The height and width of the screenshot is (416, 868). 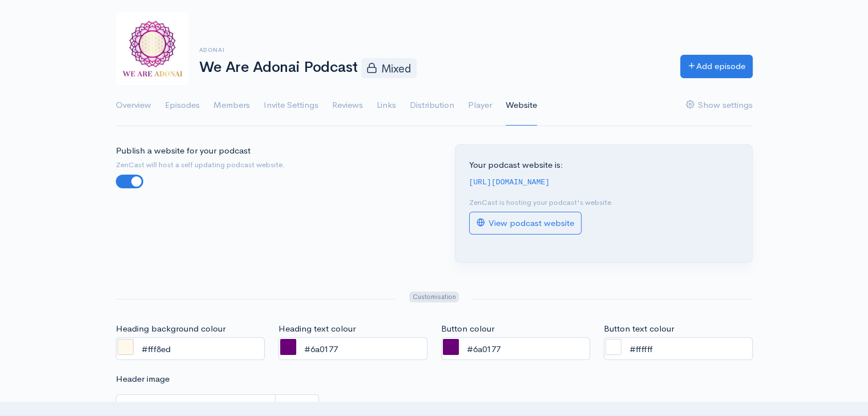 I want to click on a: Overview, so click(x=134, y=105).